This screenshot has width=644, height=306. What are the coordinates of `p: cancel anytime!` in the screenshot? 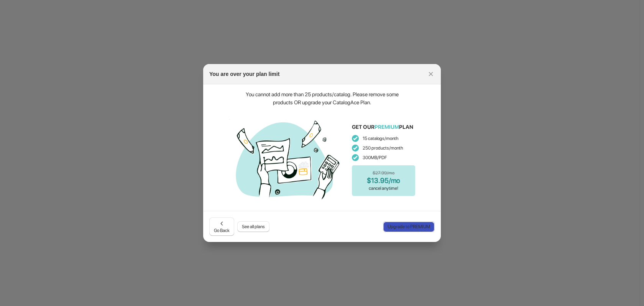 It's located at (383, 189).